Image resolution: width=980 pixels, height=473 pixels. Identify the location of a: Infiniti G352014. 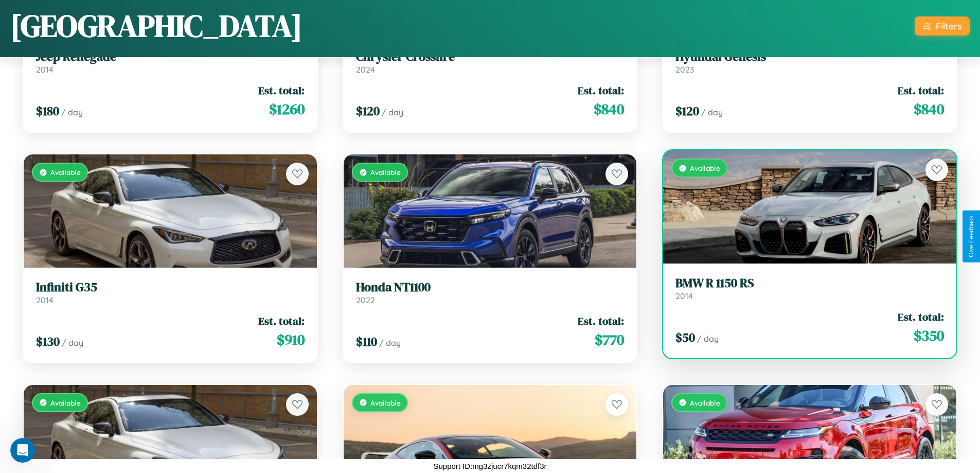
(170, 292).